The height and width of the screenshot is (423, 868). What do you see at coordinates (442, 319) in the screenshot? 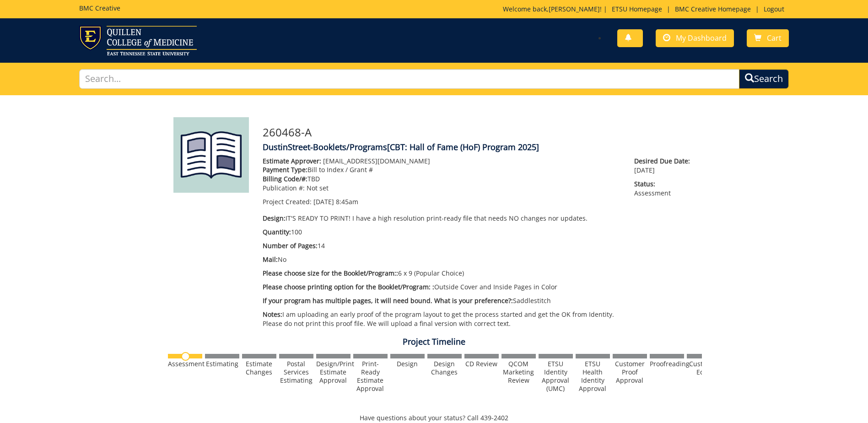
I see `p: I am uploading an early proof of the program layout to get the process started and get the OK fro...` at bounding box center [442, 319].